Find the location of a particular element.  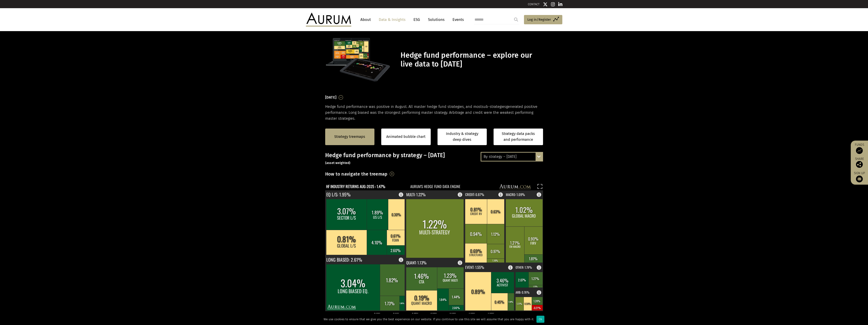

a: Strategy data packs and performance is located at coordinates (518, 137).